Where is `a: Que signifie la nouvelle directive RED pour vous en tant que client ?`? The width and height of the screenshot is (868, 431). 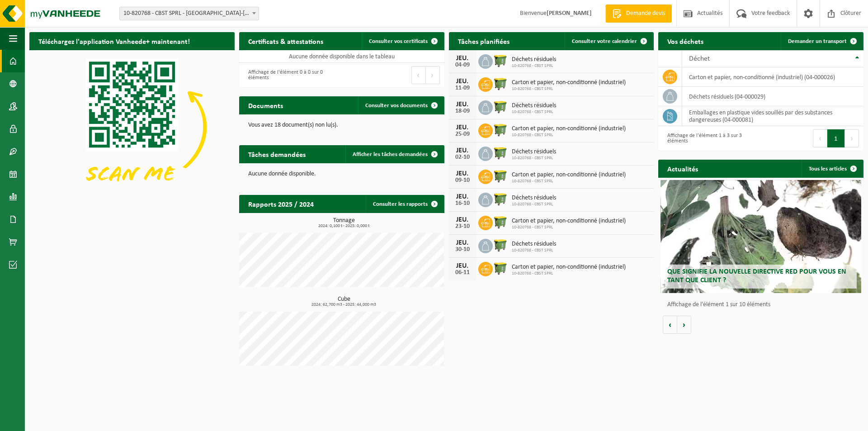
a: Que signifie la nouvelle directive RED pour vous en tant que client ? is located at coordinates (761, 237).